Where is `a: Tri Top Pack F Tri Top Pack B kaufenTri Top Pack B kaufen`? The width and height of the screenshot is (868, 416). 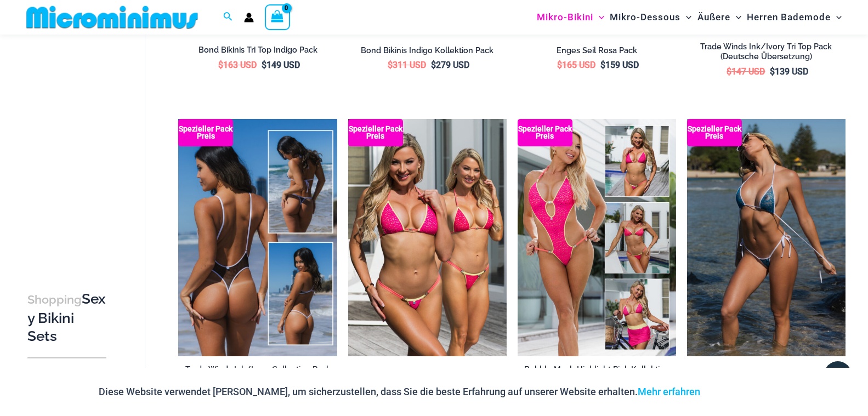
a: Tri Top Pack F Tri Top Pack B kaufenTri Top Pack B kaufen is located at coordinates (428, 237).